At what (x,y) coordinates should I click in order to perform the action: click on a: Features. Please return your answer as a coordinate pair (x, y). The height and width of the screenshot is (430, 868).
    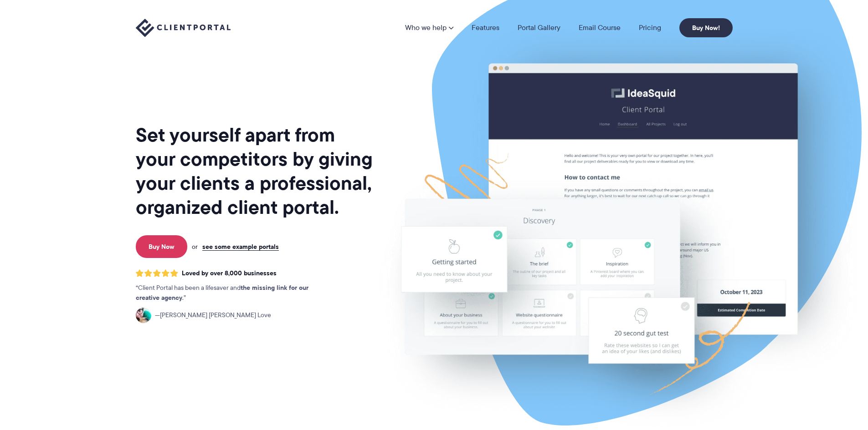
    Looking at the image, I should click on (485, 27).